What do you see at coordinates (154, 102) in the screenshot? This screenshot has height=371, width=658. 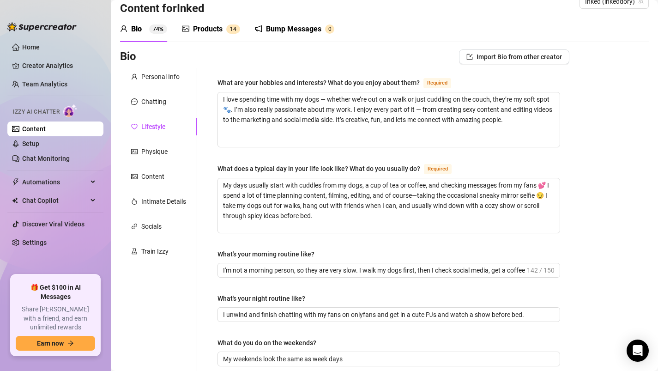 I see `div: Chatting` at bounding box center [154, 102].